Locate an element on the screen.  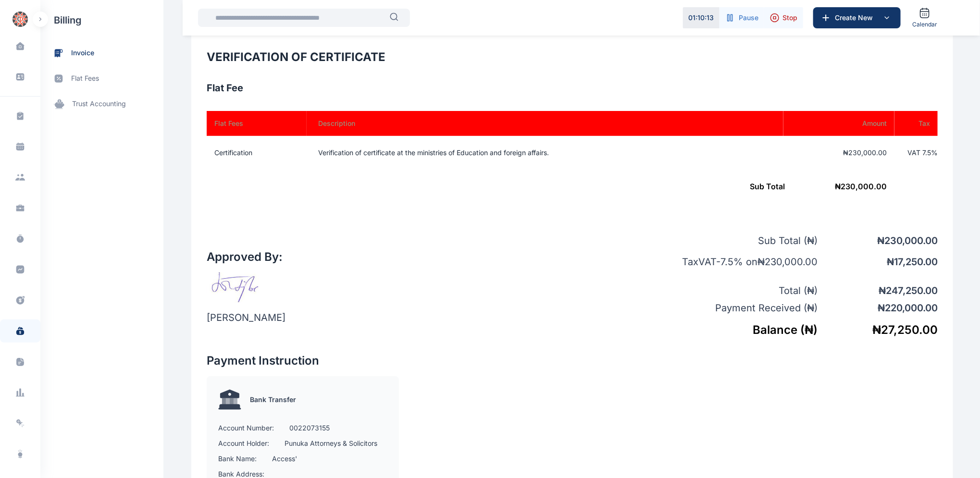
span: Sub Total is located at coordinates (767, 186).